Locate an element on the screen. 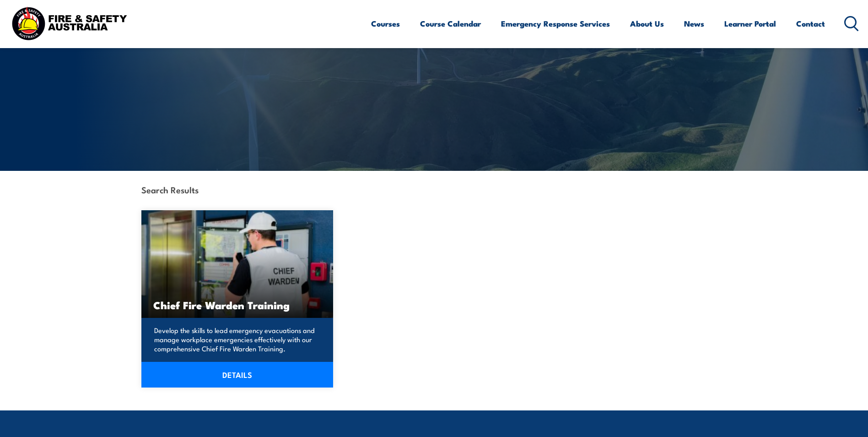  a: Emergency Response Services is located at coordinates (556, 24).